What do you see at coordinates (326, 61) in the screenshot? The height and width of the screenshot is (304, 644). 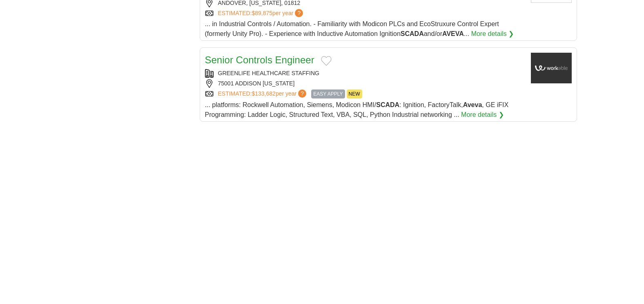 I see `button: Add to favorite jobs` at bounding box center [326, 61].